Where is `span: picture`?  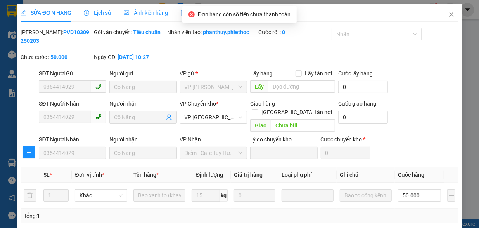 span: picture is located at coordinates (126, 13).